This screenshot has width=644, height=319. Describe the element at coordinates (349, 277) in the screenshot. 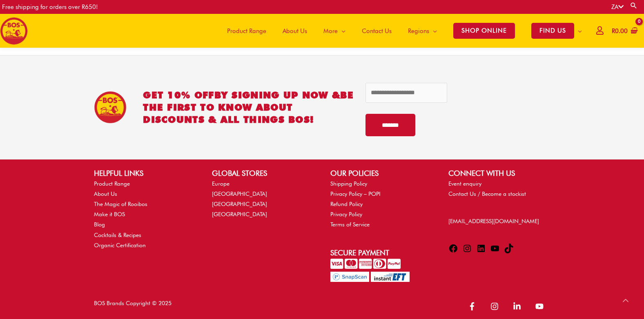

I see `img: Pay with SnapScan` at that location.